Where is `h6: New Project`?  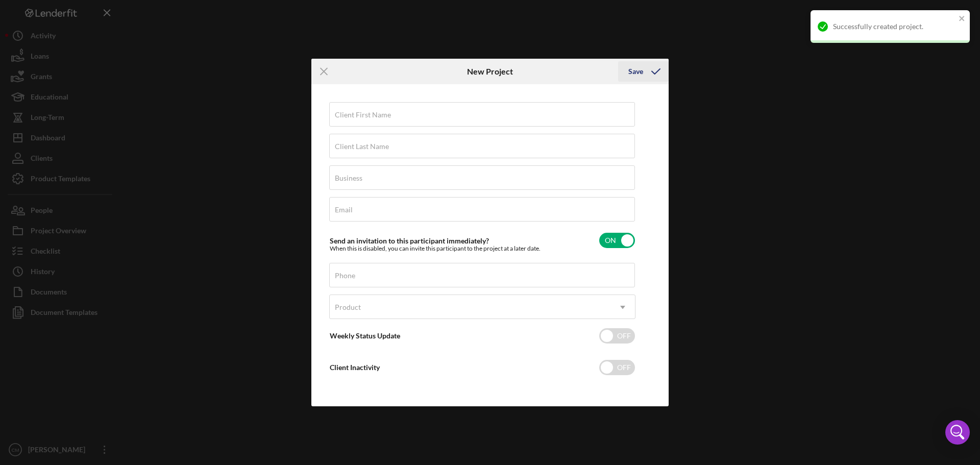 h6: New Project is located at coordinates (490, 71).